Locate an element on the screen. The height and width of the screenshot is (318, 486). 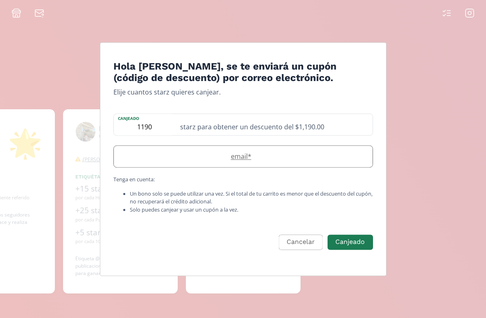
button: Cancelar is located at coordinates (300, 242).